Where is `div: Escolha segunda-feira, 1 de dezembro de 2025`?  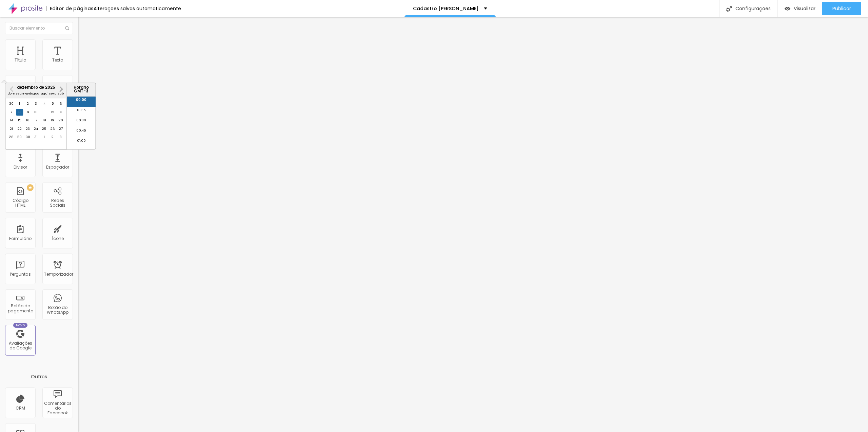 div: Escolha segunda-feira, 1 de dezembro de 2025 is located at coordinates (20, 104).